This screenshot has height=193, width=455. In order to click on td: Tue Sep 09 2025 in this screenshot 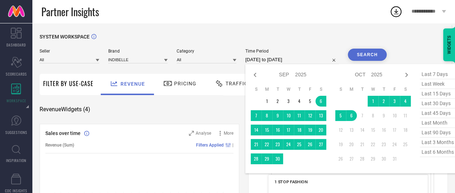, I will do `click(277, 115)`.